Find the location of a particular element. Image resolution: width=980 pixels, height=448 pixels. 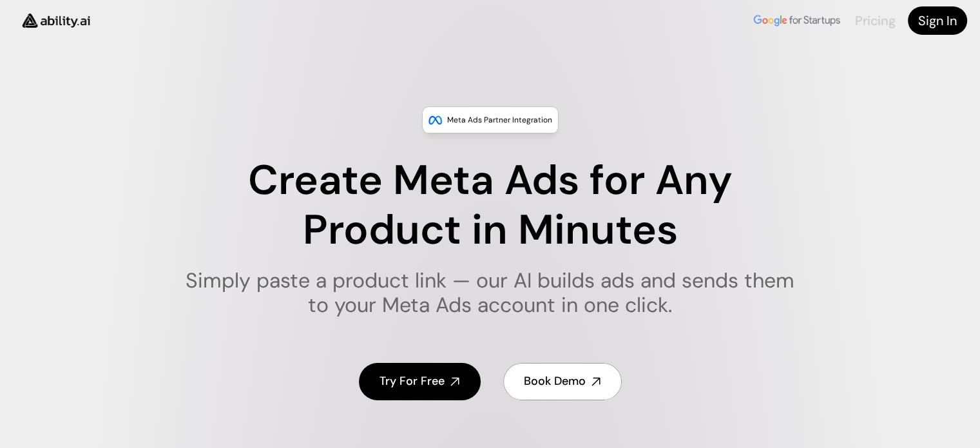

a: Pricing is located at coordinates (875, 21).